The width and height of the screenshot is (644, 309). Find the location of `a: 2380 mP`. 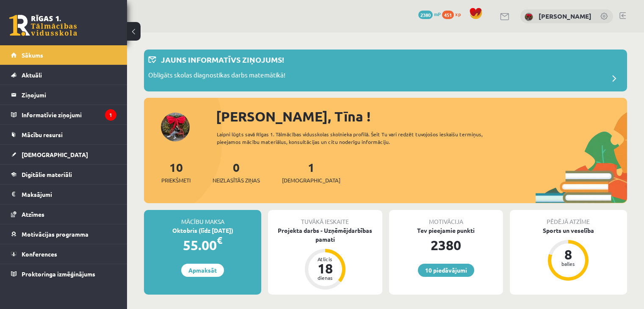

a: 2380 mP is located at coordinates (429, 14).